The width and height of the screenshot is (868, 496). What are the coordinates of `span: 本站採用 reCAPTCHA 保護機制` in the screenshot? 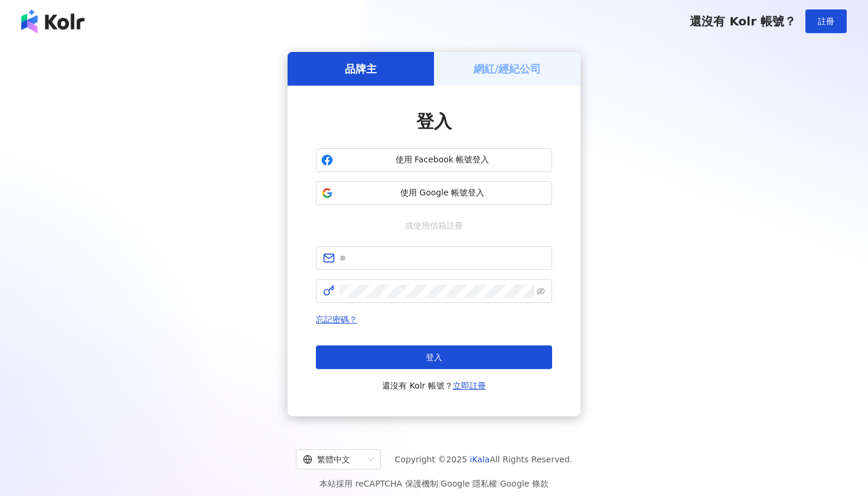 It's located at (433, 483).